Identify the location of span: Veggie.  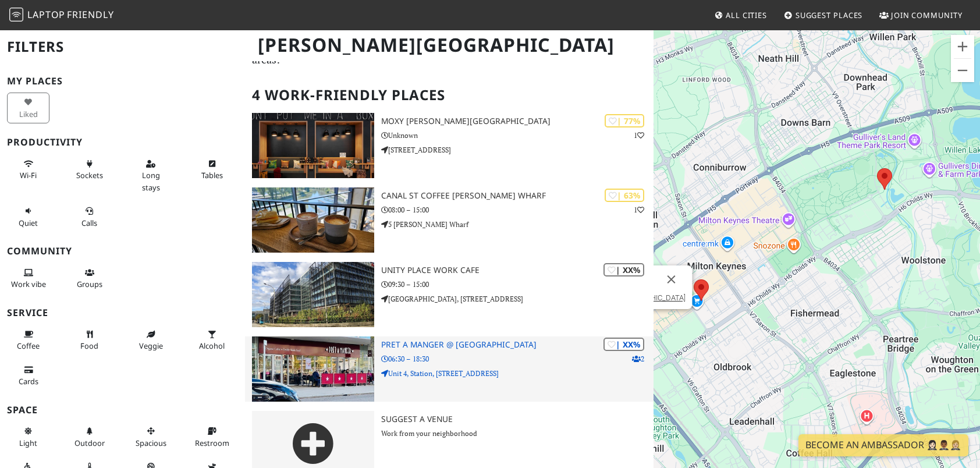
(151, 346).